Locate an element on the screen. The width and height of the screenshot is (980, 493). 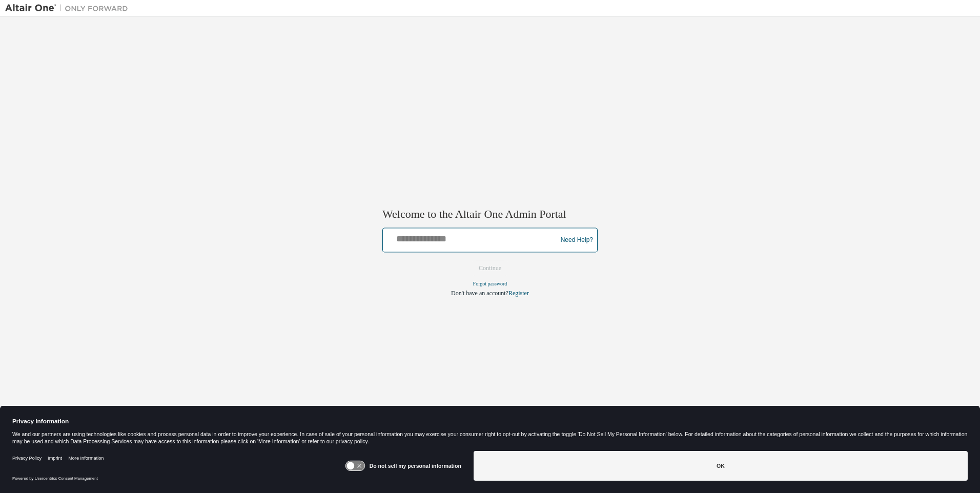
span: Don't have an account? is located at coordinates (479, 294).